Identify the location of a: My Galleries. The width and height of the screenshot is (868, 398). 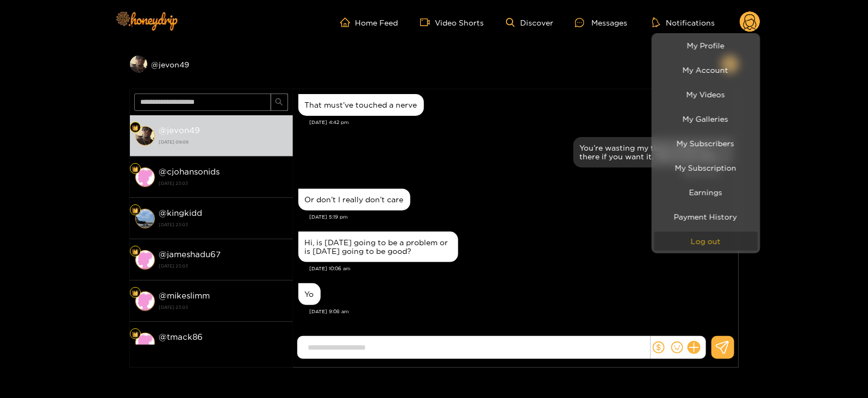
(706, 119).